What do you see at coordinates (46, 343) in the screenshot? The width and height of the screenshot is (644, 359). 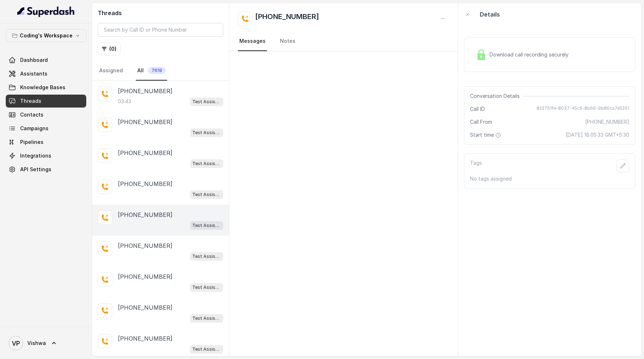 I see `a: Vishwa` at bounding box center [46, 343].